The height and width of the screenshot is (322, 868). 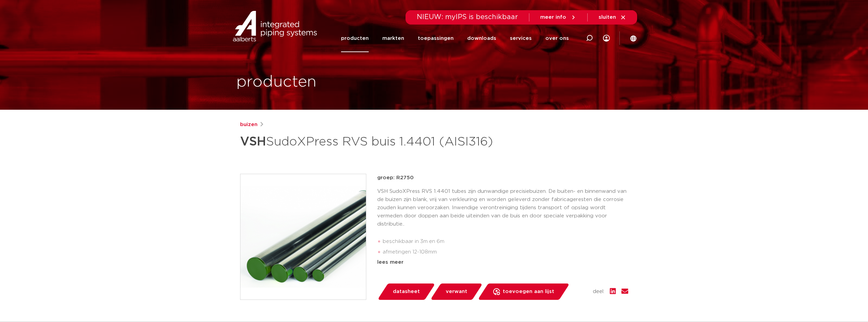 I want to click on a: producten, so click(x=354, y=39).